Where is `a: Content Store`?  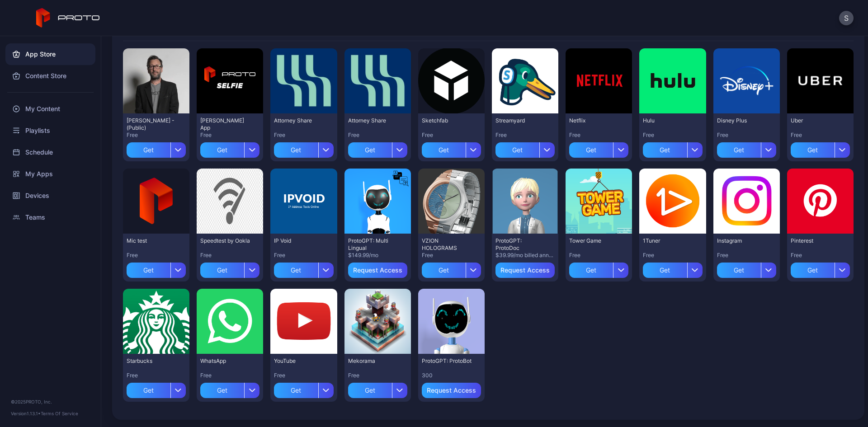 a: Content Store is located at coordinates (50, 76).